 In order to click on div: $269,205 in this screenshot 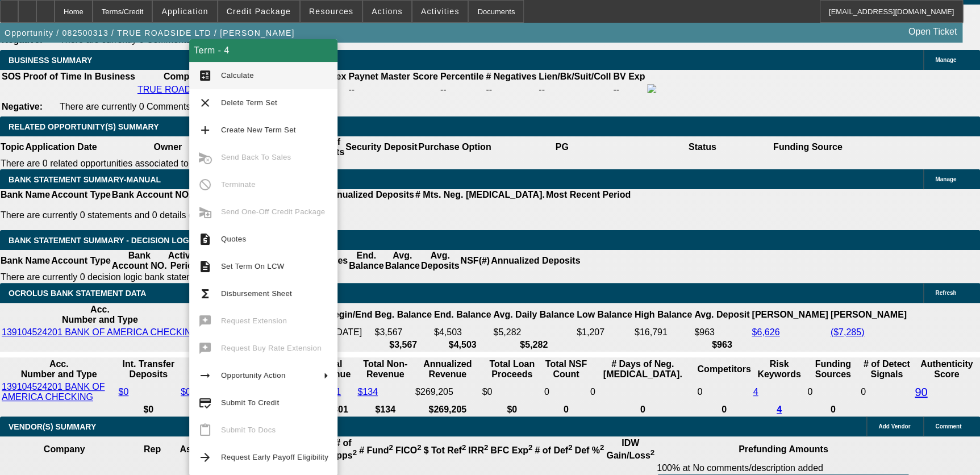, I will do `click(447, 392)`.